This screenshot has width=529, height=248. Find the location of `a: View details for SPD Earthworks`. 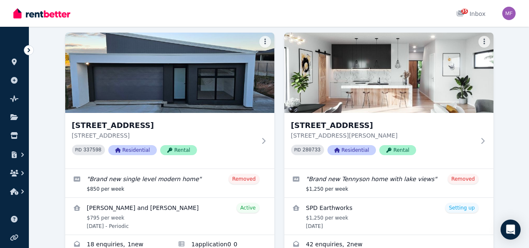

a: View details for SPD Earthworks is located at coordinates (389, 216).